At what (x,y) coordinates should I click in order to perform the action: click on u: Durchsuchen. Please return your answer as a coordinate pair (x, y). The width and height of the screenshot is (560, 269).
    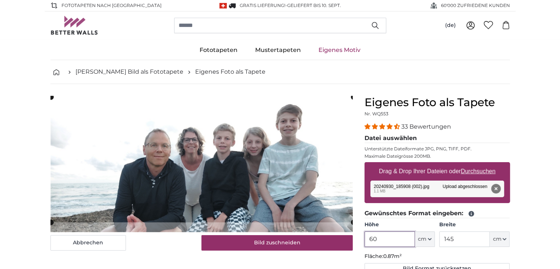
    Looking at the image, I should click on (478, 171).